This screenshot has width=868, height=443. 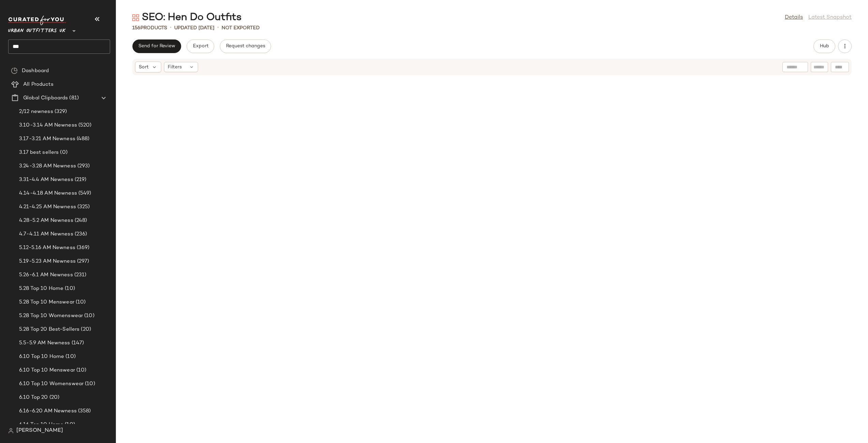 I want to click on span: 6.10 Top 10 Womenswear, so click(x=51, y=384).